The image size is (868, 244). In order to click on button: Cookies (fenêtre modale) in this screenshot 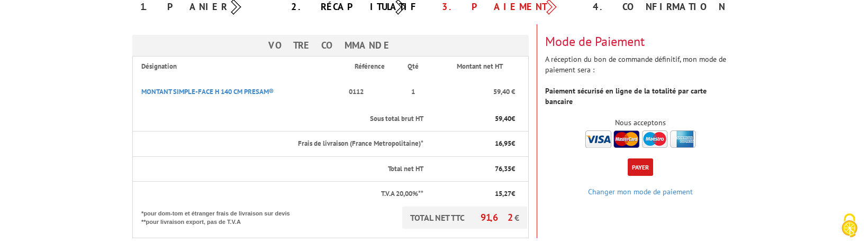, I will do `click(850, 226)`.